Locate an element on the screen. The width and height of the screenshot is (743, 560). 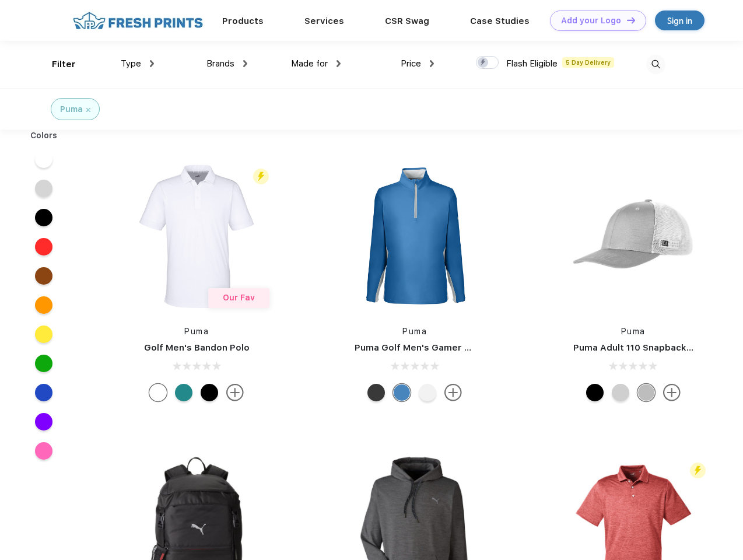
a: CSR Swag is located at coordinates (407, 21).